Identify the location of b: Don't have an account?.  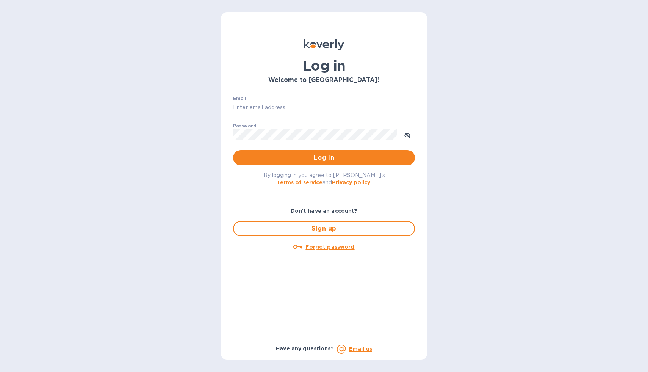
(324, 211).